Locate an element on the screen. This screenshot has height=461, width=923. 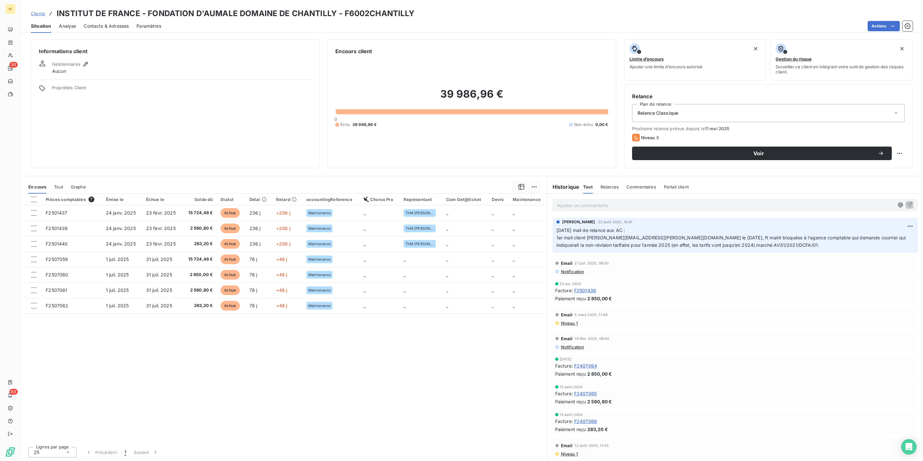
span: 22 août 2025, 16:41 is located at coordinates (615, 222).